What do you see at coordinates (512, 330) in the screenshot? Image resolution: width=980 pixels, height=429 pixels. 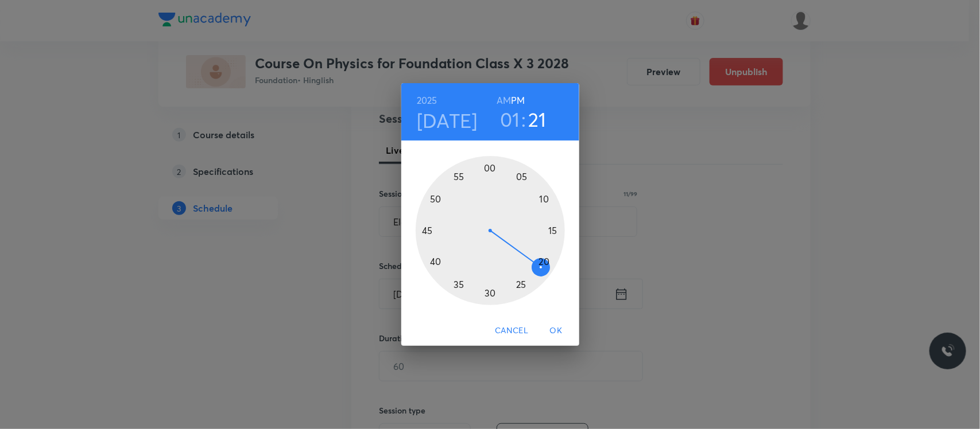 I see `button: Cancel` at bounding box center [512, 330].